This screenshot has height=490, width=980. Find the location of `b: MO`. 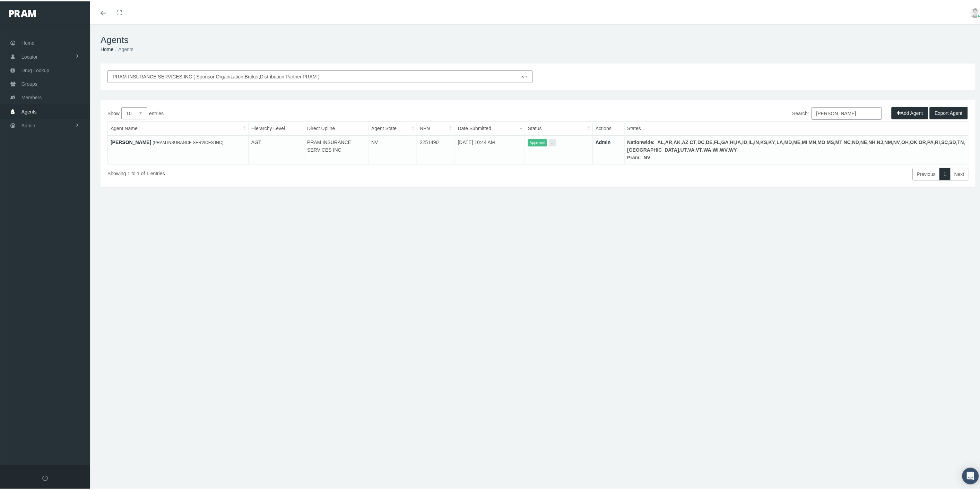

b: MO is located at coordinates (822, 141).